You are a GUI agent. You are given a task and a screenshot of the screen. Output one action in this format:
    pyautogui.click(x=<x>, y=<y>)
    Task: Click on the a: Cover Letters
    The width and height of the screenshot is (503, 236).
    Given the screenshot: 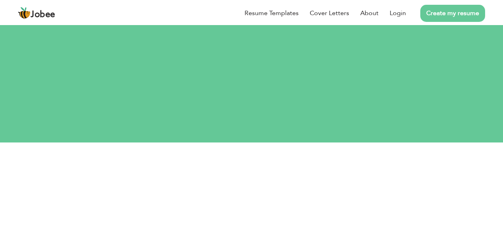 What is the action you would take?
    pyautogui.click(x=330, y=13)
    